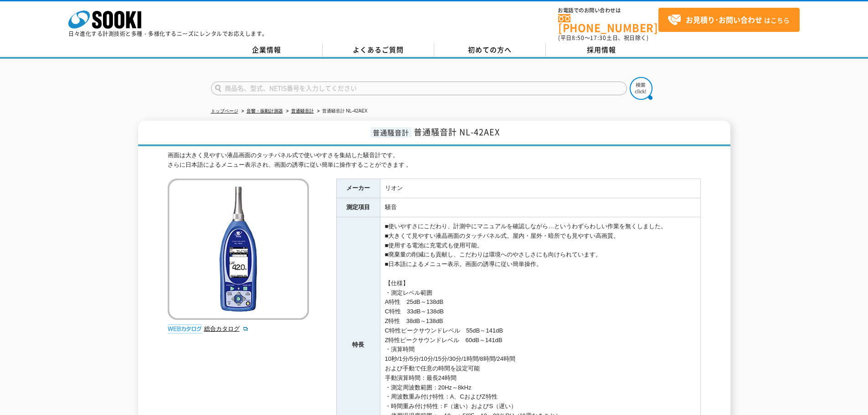  What do you see at coordinates (238, 249) in the screenshot?
I see `img: 普通騒音計 NL-42AEX` at bounding box center [238, 249].